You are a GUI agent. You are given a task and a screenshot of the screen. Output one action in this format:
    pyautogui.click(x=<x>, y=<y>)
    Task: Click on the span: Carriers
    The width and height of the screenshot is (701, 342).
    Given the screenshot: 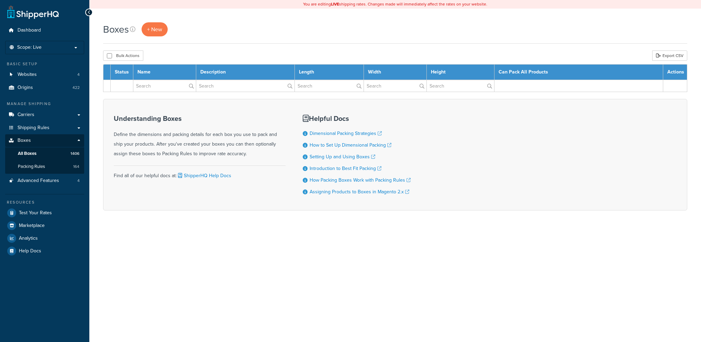 What is the action you would take?
    pyautogui.click(x=26, y=115)
    